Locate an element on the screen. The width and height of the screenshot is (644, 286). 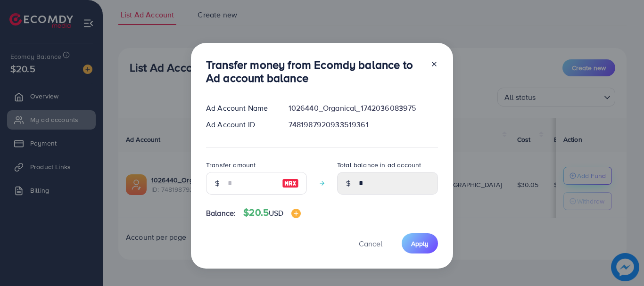
button: Apply is located at coordinates (420, 243).